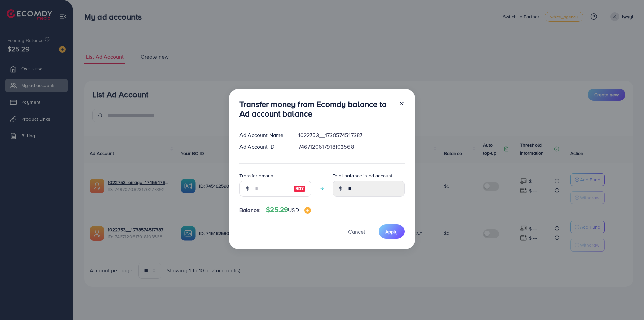  I want to click on span: Cancel, so click(357, 231).